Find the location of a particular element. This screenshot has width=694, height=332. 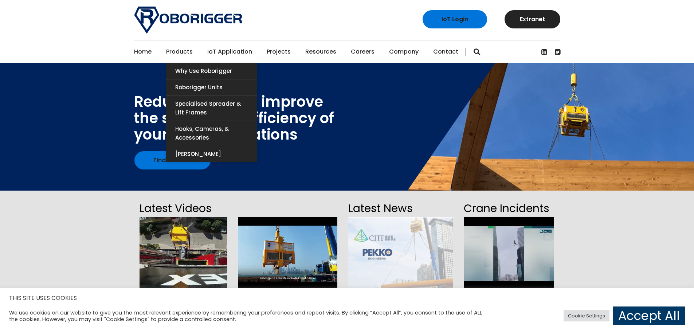

a: IoT Application is located at coordinates (230, 52).